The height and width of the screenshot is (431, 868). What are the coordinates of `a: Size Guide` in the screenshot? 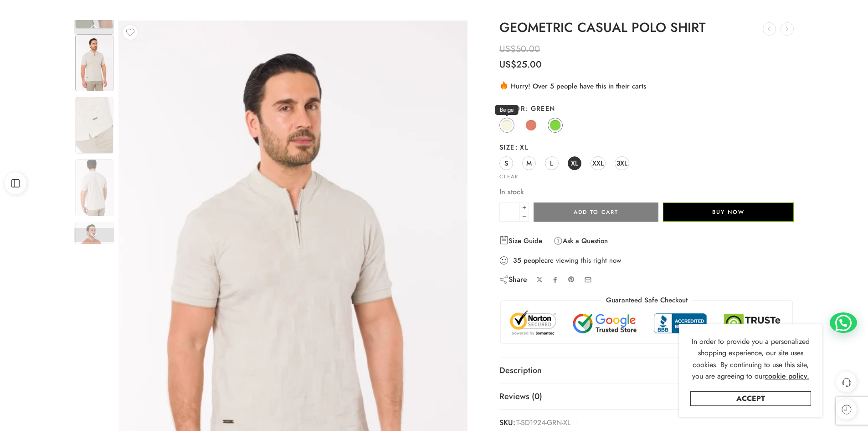 It's located at (521, 241).